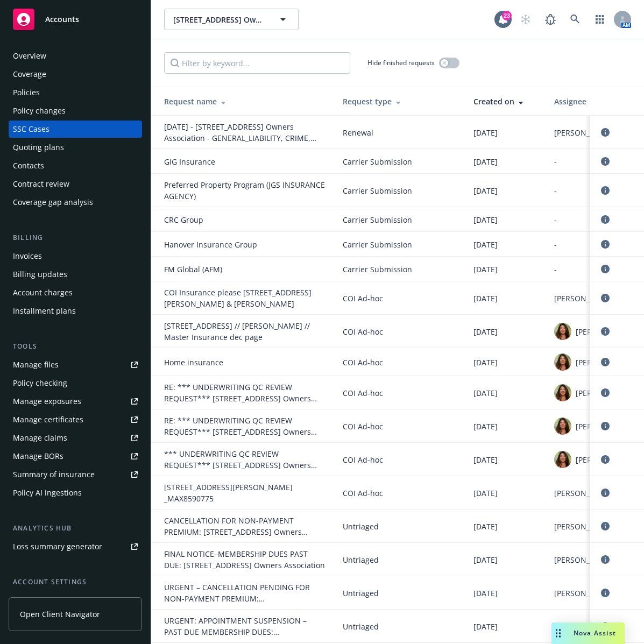  I want to click on a: Installment plans, so click(75, 311).